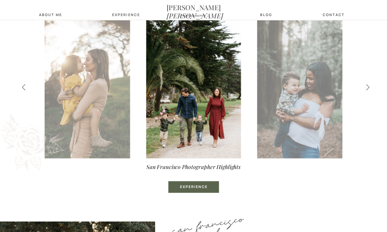 The height and width of the screenshot is (232, 387). What do you see at coordinates (193, 16) in the screenshot?
I see `a: photography` at bounding box center [193, 16].